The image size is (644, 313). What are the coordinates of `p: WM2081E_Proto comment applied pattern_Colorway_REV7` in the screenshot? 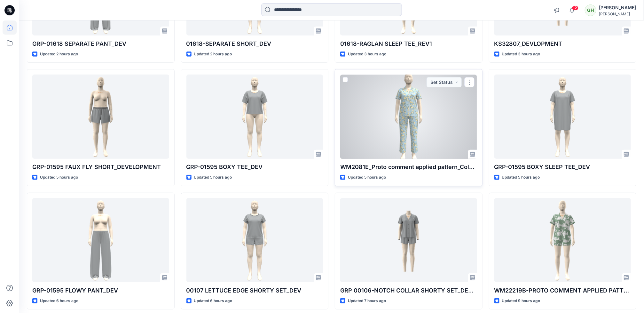 It's located at (408, 167).